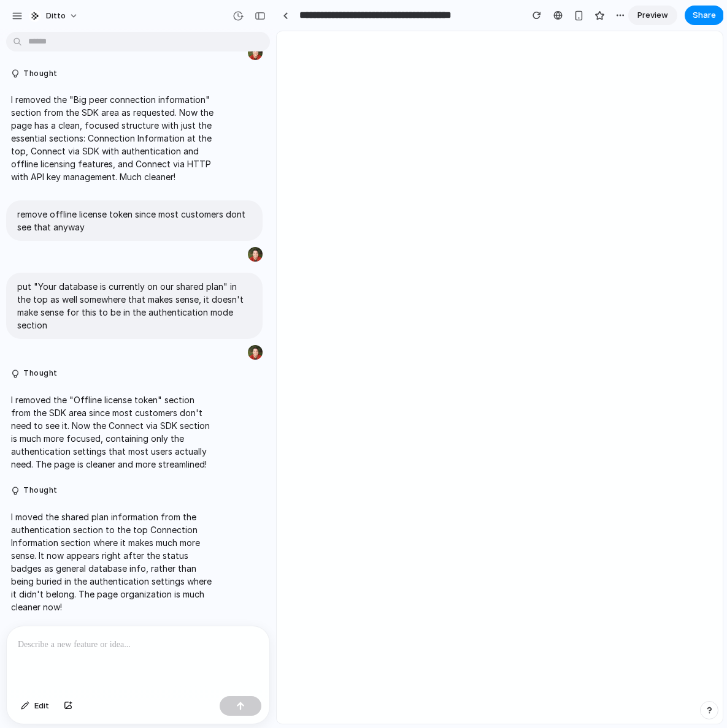 Image resolution: width=727 pixels, height=728 pixels. I want to click on a: Preview, so click(652, 15).